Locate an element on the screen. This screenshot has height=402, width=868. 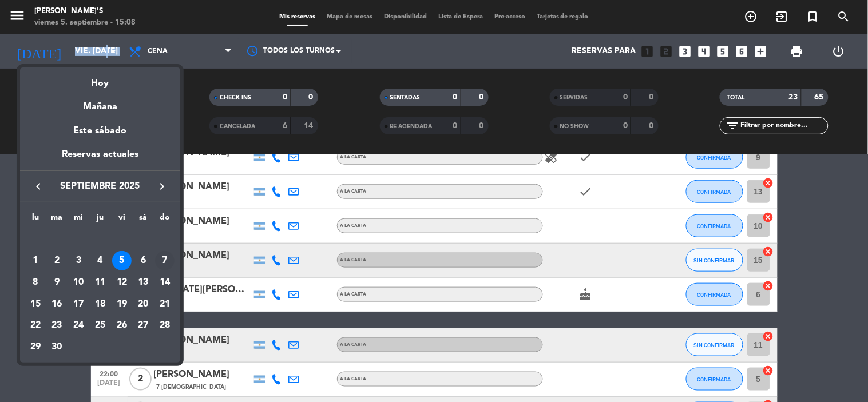
td: 13 de septiembre de 2025 is located at coordinates (144, 282).